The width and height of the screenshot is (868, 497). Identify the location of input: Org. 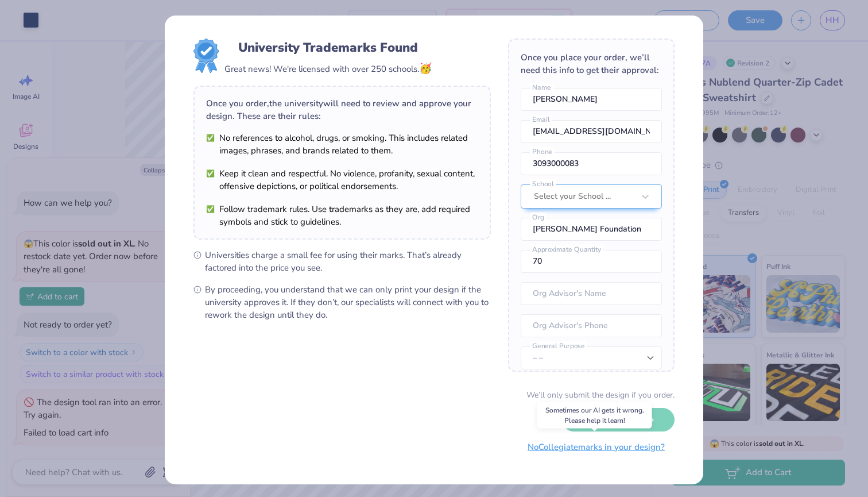
(592, 229).